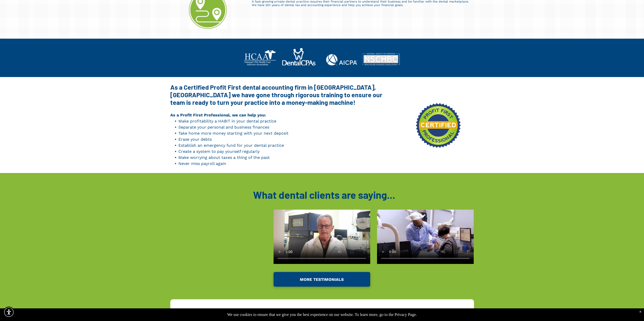 Image resolution: width=644 pixels, height=321 pixels. I want to click on span: Make profitability a HABIT in your dental practice, so click(227, 121).